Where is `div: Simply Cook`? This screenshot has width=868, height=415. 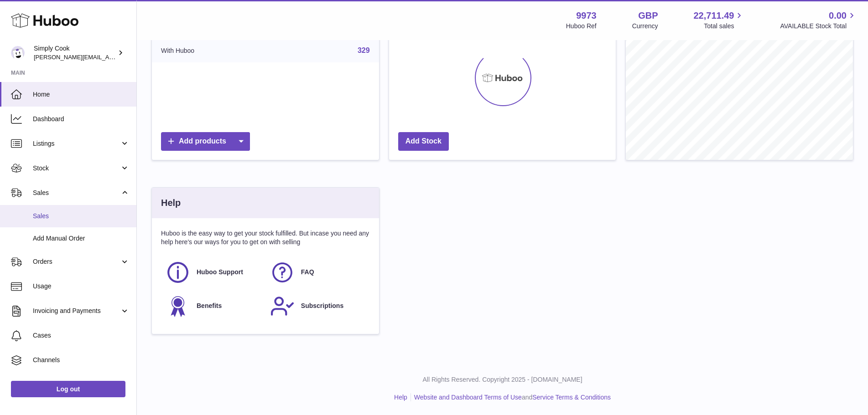 div: Simply Cook is located at coordinates (75, 53).